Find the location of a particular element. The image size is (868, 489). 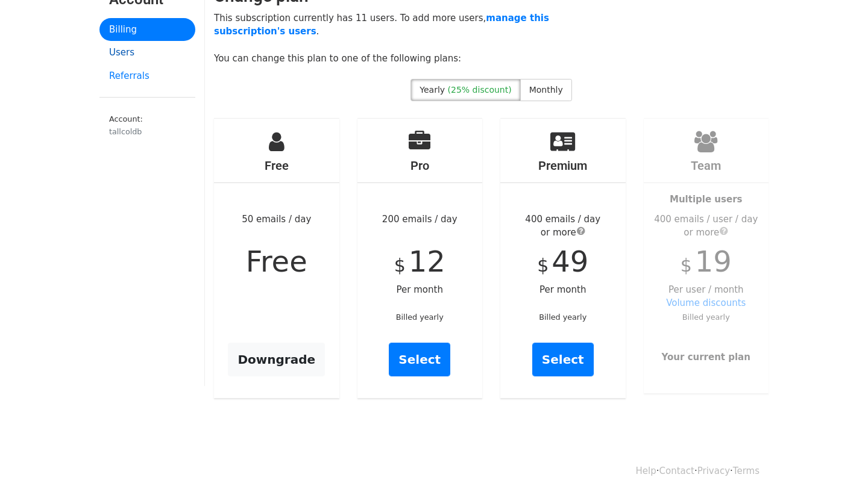

div: Per month is located at coordinates (563, 258).